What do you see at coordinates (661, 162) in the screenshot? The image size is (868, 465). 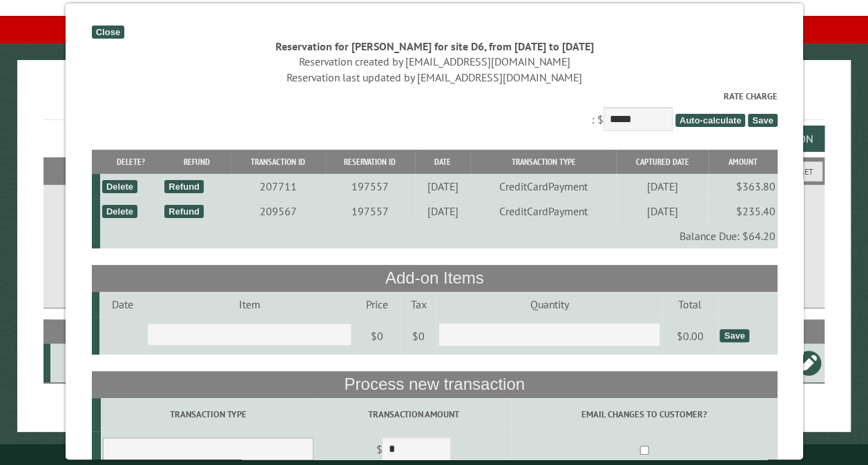 I see `th: Captured Date` at bounding box center [661, 162].